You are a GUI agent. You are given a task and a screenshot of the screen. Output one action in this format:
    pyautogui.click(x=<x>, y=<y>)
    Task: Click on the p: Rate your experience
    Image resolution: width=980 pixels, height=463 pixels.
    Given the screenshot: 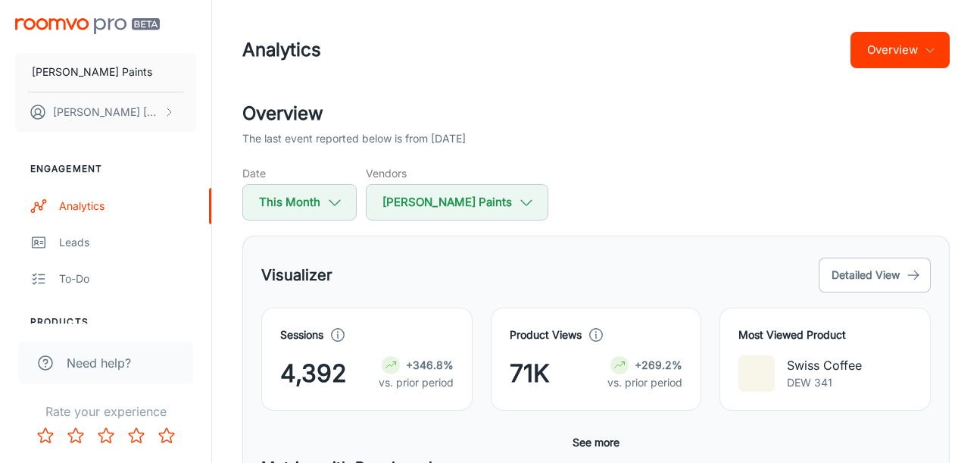 What is the action you would take?
    pyautogui.click(x=105, y=411)
    